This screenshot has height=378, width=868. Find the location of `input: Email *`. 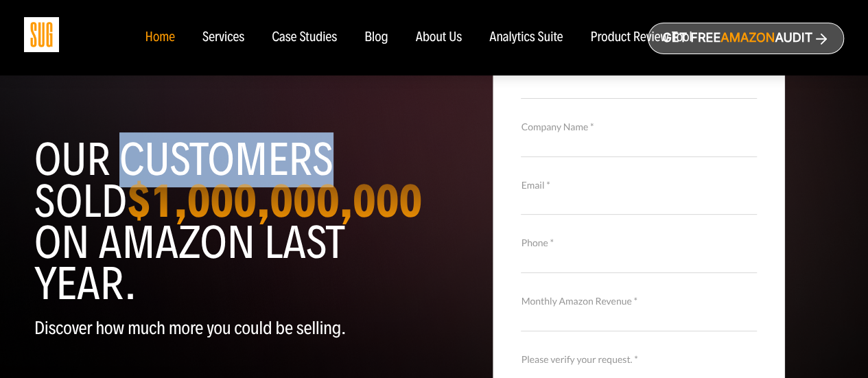

input: Email * is located at coordinates (639, 202).